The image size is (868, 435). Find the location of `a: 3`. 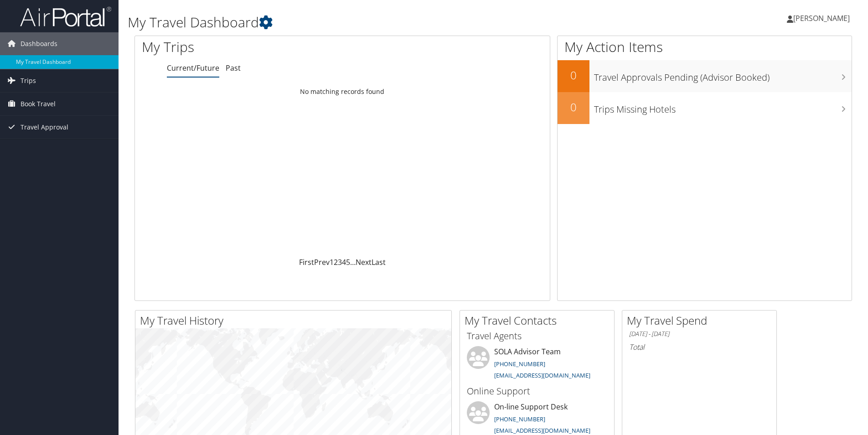

a: 3 is located at coordinates (339, 262).